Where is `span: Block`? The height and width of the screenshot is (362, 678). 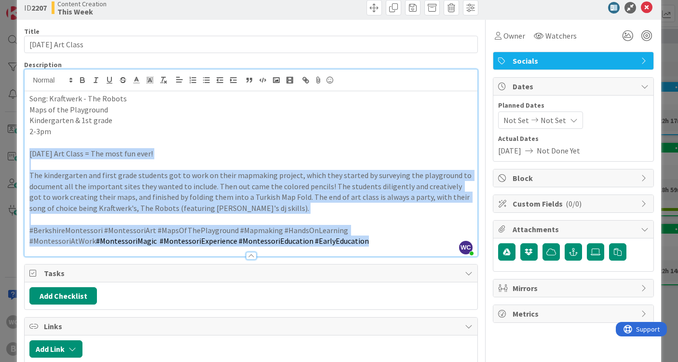 span: Block is located at coordinates (574, 178).